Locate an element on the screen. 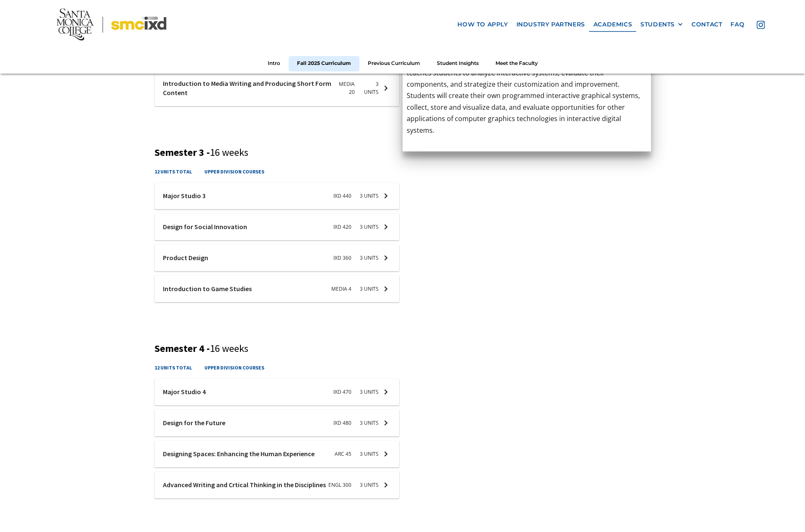  a: faq is located at coordinates (737, 24).